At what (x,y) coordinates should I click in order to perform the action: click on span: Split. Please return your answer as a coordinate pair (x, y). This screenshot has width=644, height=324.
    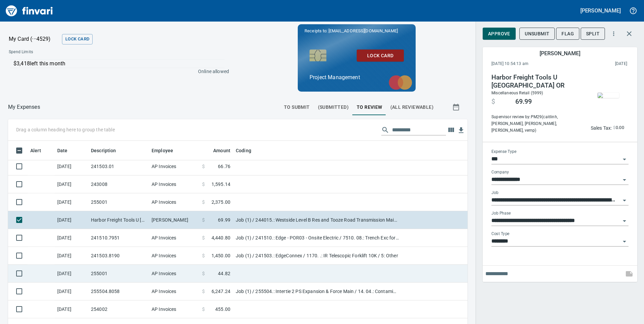
    Looking at the image, I should click on (593, 34).